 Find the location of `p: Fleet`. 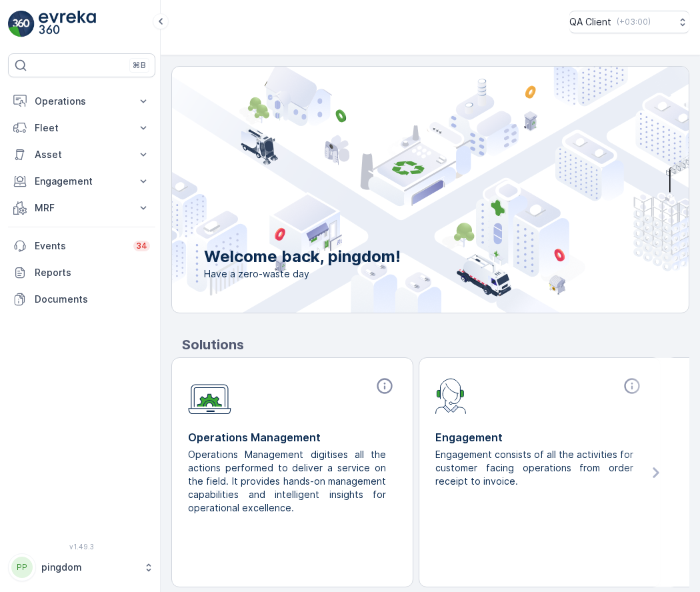

p: Fleet is located at coordinates (81, 128).